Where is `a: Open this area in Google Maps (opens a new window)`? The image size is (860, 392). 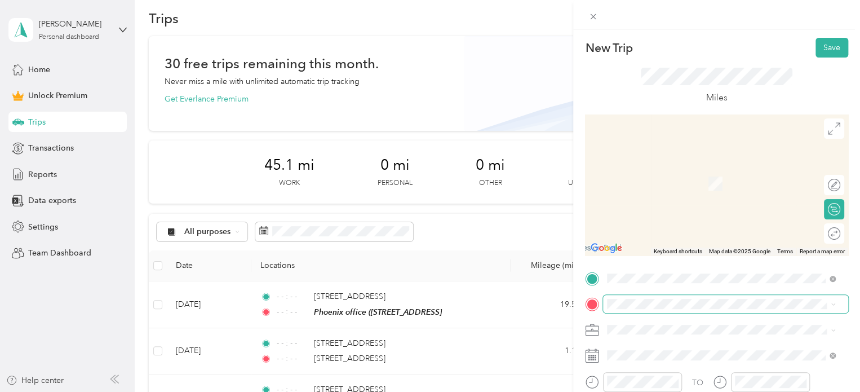
a: Open this area in Google Maps (opens a new window) is located at coordinates (606, 248).